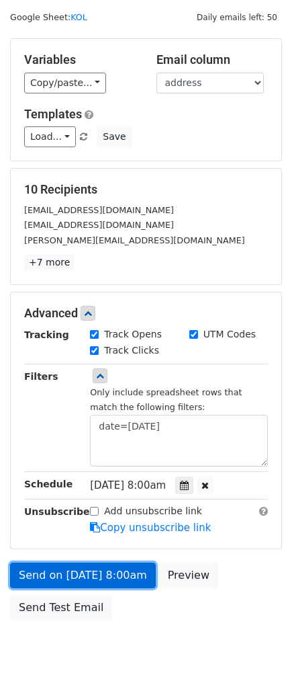  What do you see at coordinates (79, 17) in the screenshot?
I see `a: KOL` at bounding box center [79, 17].